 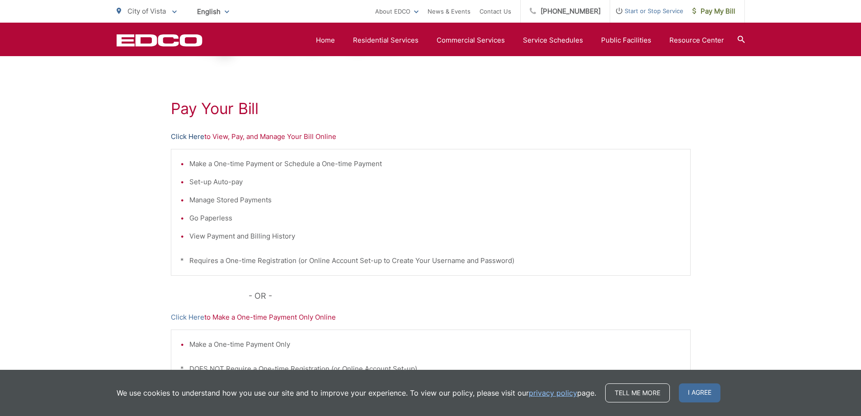 I want to click on a: Contact Us, so click(x=496, y=11).